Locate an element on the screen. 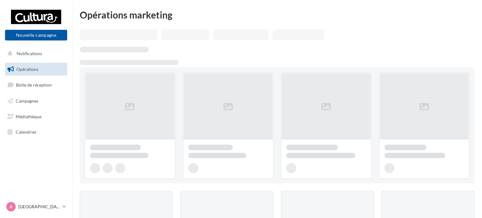  span: Opérations is located at coordinates (27, 69).